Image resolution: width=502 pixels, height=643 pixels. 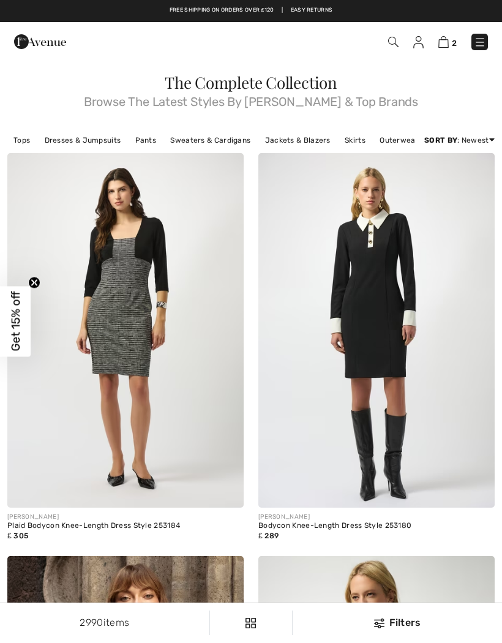 I want to click on img: Search, so click(x=393, y=42).